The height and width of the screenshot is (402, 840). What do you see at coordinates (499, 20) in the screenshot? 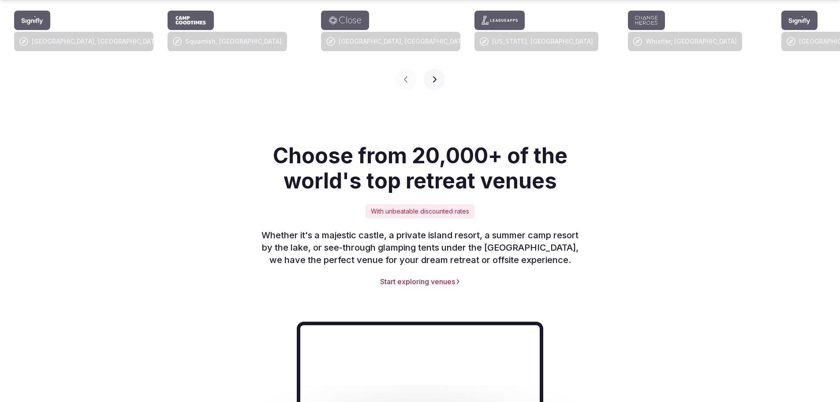
I see `svg: LeagueApps company logo` at bounding box center [499, 20].